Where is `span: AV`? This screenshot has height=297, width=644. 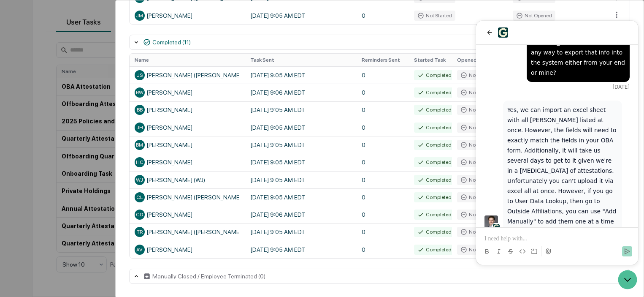 span: AV is located at coordinates (139, 249).